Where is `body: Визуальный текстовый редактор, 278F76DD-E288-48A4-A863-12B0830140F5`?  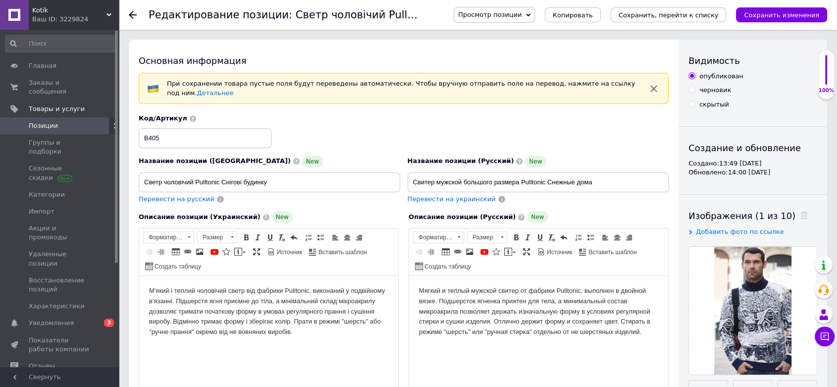
body: Визуальный текстовый редактор, 278F76DD-E288-48A4-A863-12B0830140F5 is located at coordinates (129, 36).